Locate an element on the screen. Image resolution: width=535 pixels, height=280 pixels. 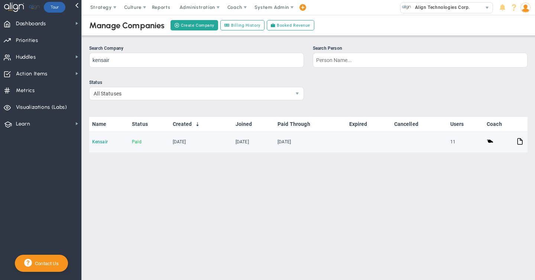
a: Created is located at coordinates (201, 124).